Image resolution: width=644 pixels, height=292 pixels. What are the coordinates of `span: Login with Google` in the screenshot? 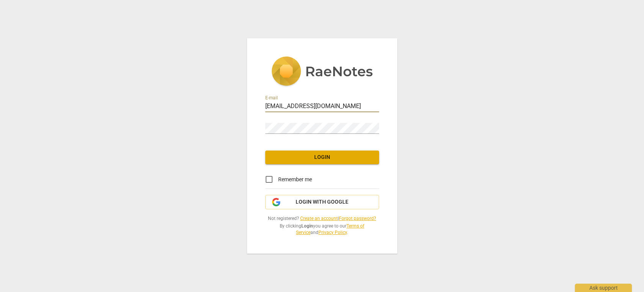 It's located at (322, 202).